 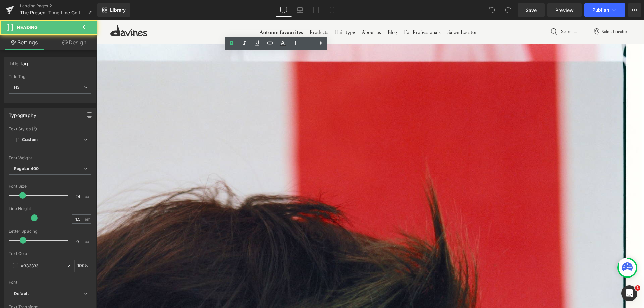 I want to click on button: For Professionals, so click(x=325, y=12).